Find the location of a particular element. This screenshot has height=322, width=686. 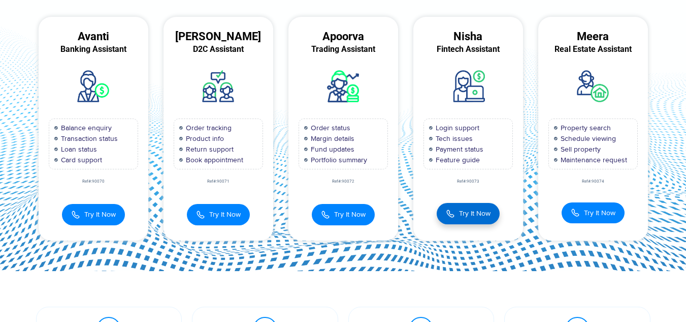

span: Tech issues is located at coordinates (453, 138).